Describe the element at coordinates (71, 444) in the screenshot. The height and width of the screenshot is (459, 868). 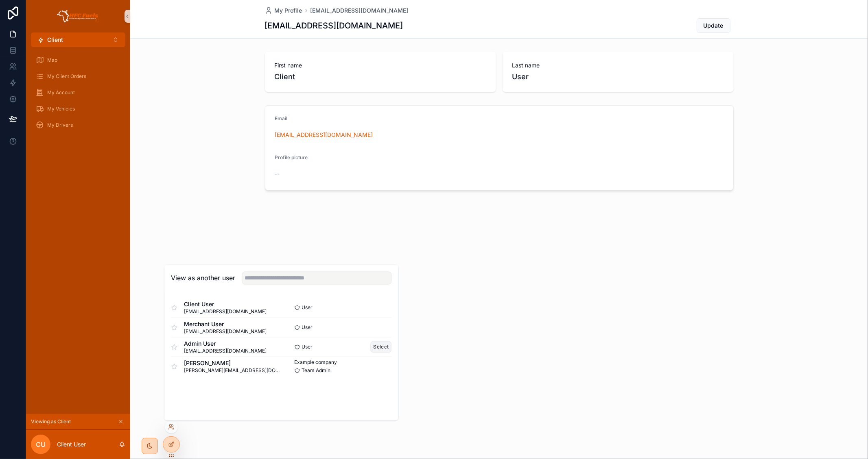
I see `p: Client User` at that location.